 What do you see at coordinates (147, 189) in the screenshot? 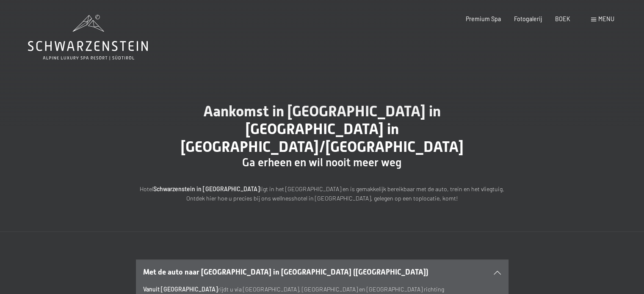
I see `font: Hotel` at bounding box center [147, 189].